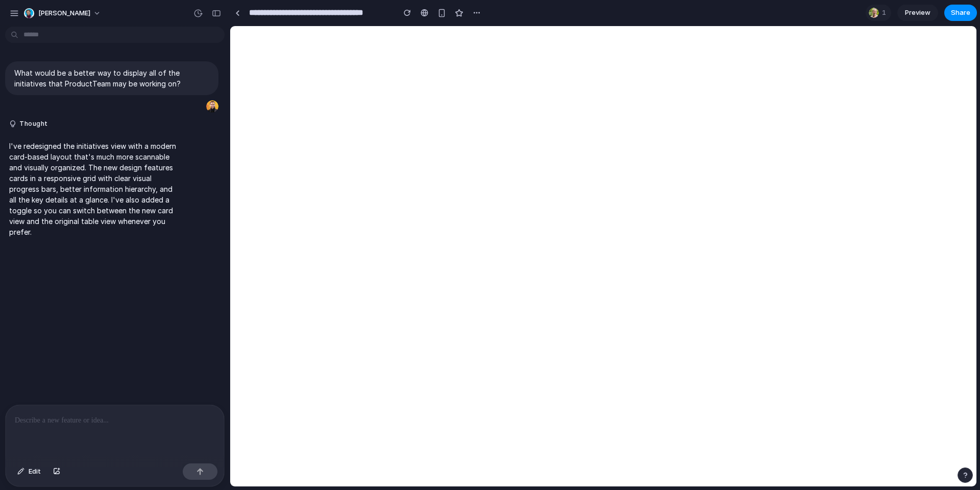 This screenshot has width=980, height=490. Describe the element at coordinates (918, 13) in the screenshot. I see `span: Preview` at that location.